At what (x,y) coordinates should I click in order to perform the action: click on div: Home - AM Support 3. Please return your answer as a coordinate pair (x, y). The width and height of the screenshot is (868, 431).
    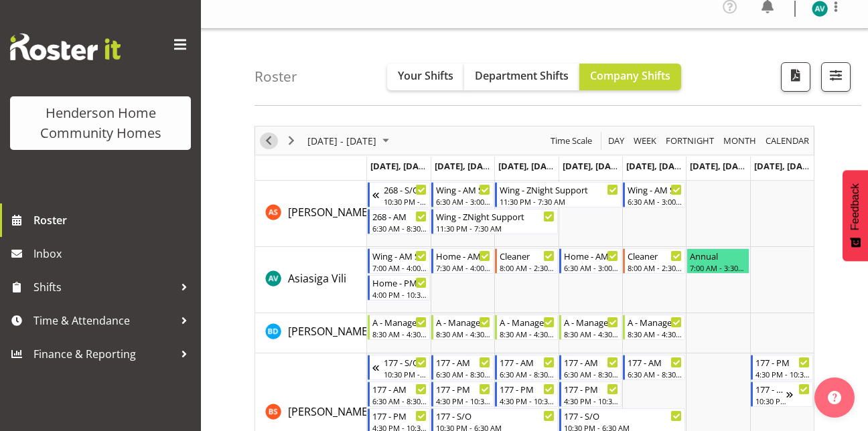
    Looking at the image, I should click on (463, 255).